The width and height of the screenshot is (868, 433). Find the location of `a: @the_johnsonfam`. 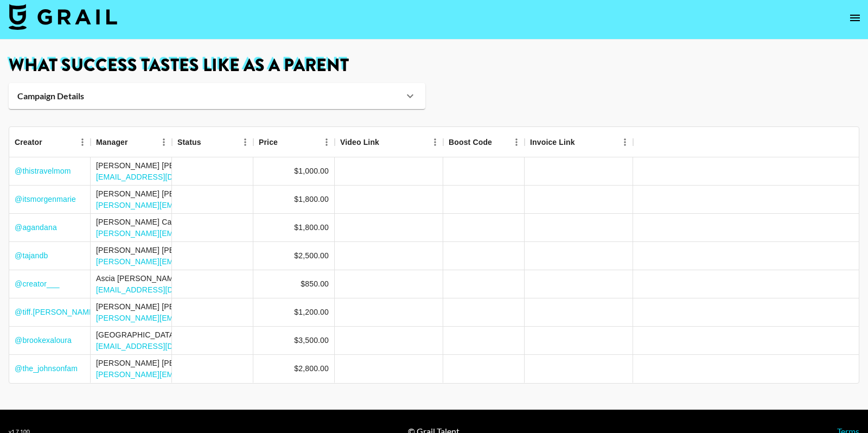

a: @the_johnsonfam is located at coordinates (46, 368).